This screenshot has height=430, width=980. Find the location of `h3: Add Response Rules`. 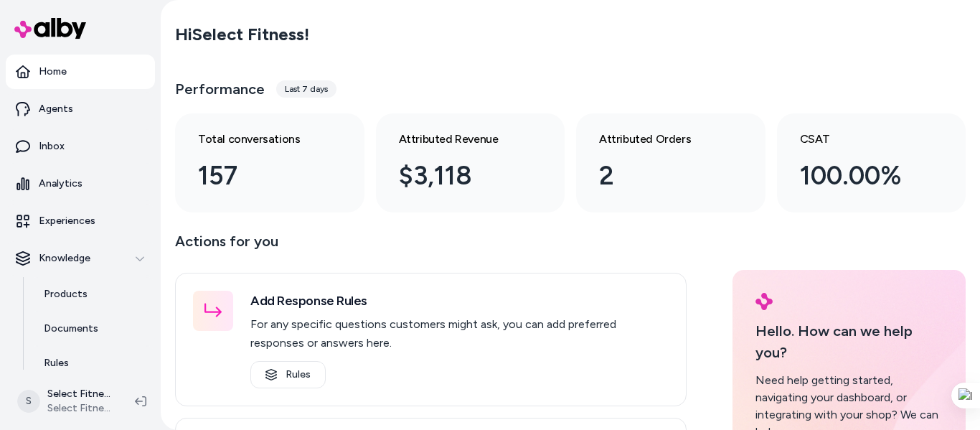

h3: Add Response Rules is located at coordinates (459, 301).